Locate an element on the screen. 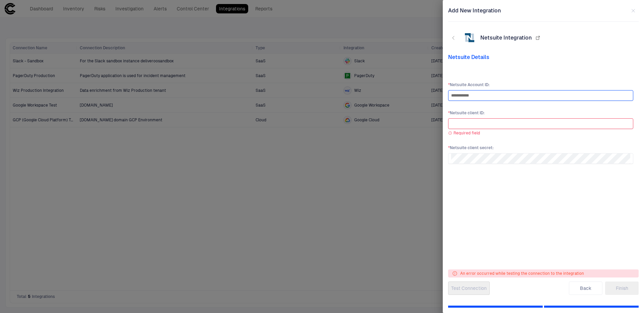 This screenshot has height=313, width=644. span: Netsuite client ID : is located at coordinates (541, 113).